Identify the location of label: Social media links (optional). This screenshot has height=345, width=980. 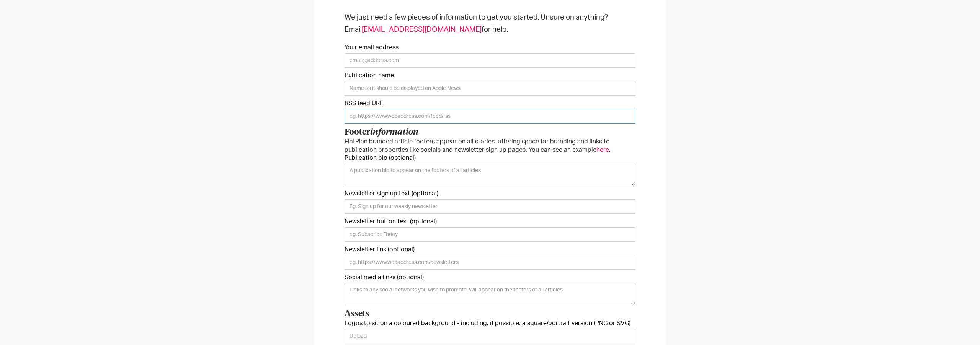
(490, 278).